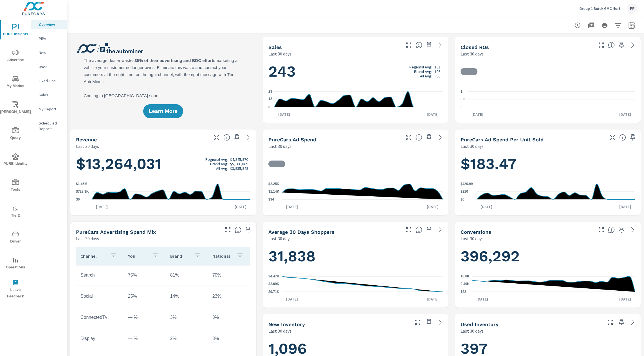 This screenshot has width=644, height=356. I want to click on h5: Average 30 Days Shoppers, so click(301, 232).